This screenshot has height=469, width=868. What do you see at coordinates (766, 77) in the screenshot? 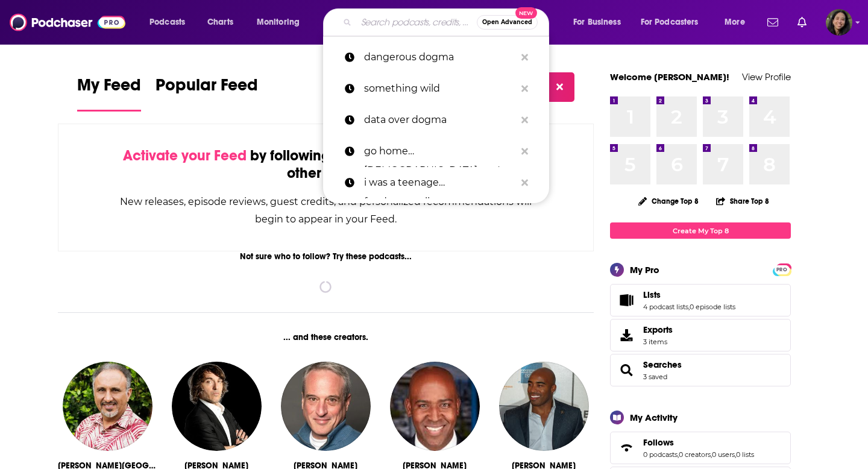
I see `a: View Profile` at bounding box center [766, 77].